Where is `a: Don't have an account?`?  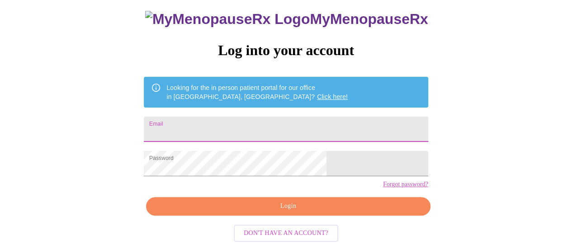
a: Don't have an account? is located at coordinates (286, 232).